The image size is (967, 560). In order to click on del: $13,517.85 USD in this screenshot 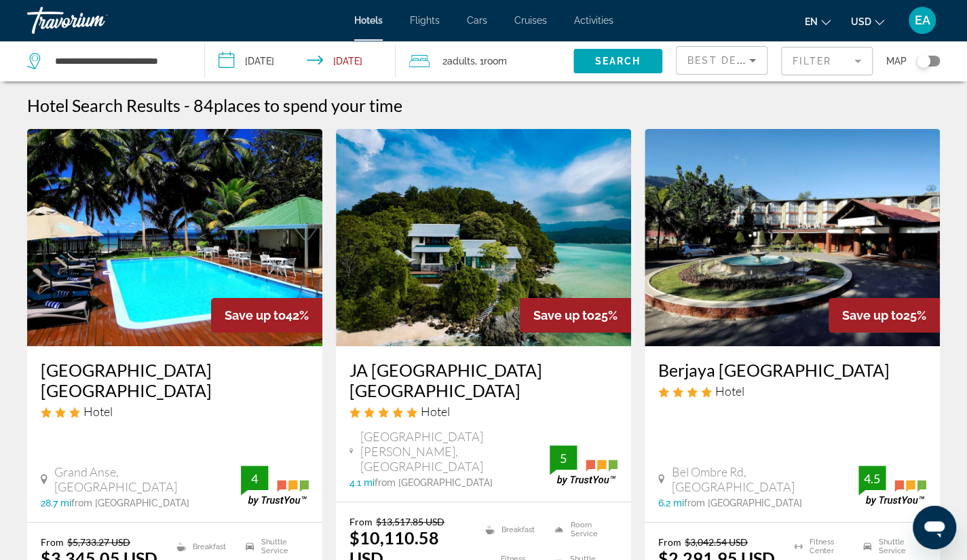, I will do `click(410, 521)`.